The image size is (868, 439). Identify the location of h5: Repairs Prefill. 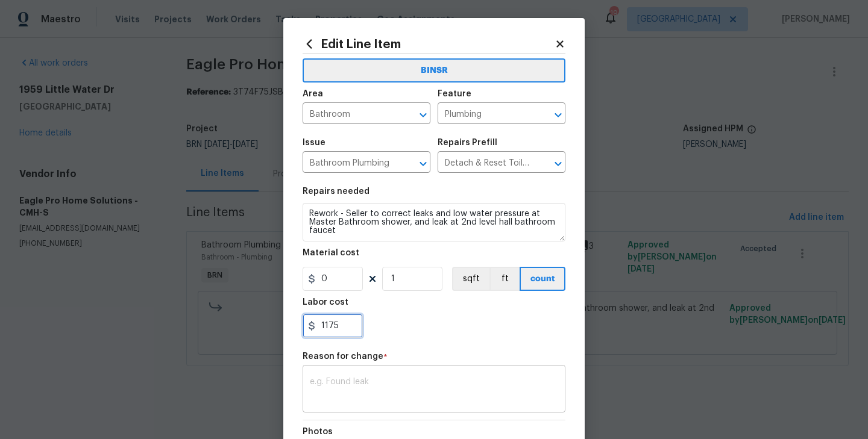
(467, 143).